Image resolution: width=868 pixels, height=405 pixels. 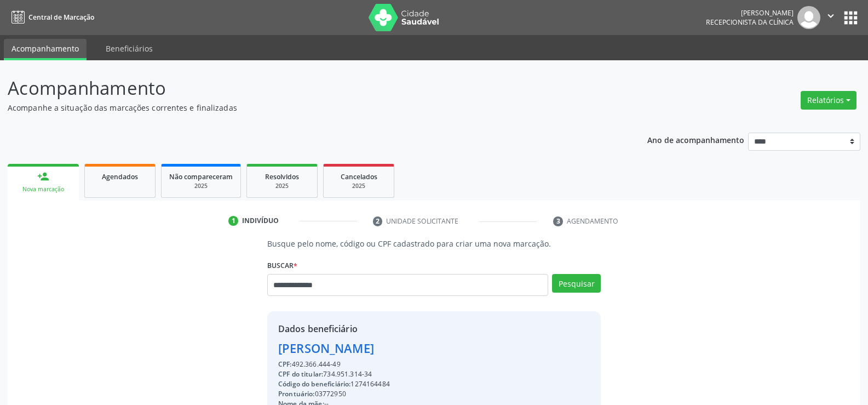 I want to click on div: Nova marcação, so click(x=43, y=189).